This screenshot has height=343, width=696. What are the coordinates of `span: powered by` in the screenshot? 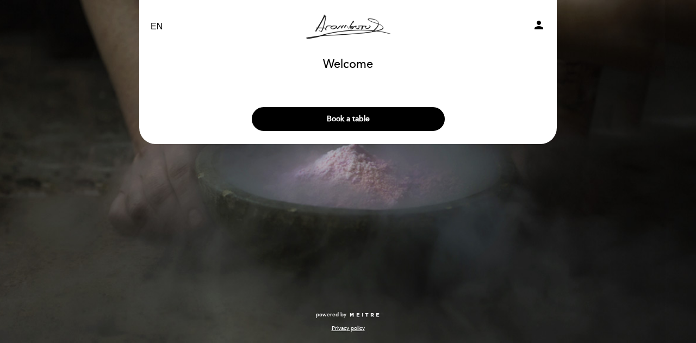 It's located at (331, 315).